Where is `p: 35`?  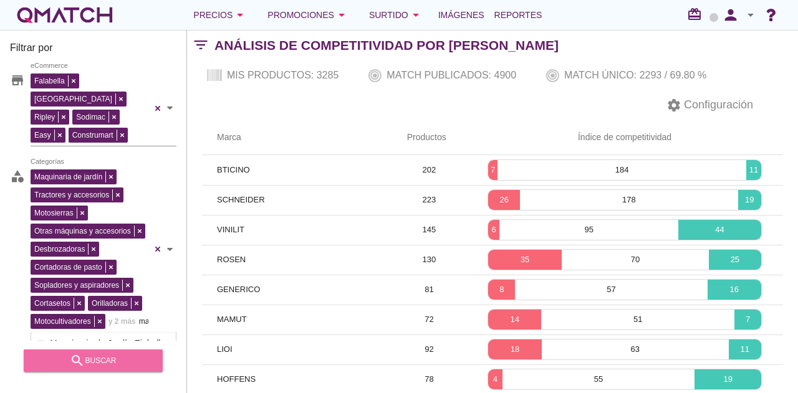 p: 35 is located at coordinates (525, 260).